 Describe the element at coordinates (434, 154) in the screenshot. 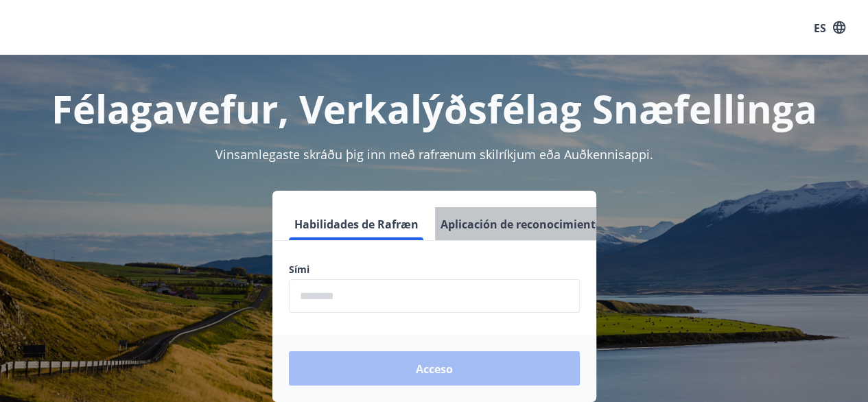

I see `font: Vinsamlegaste skráðu þig inn með rafrænum skilríkjum eða Auðkennisappi.` at that location.